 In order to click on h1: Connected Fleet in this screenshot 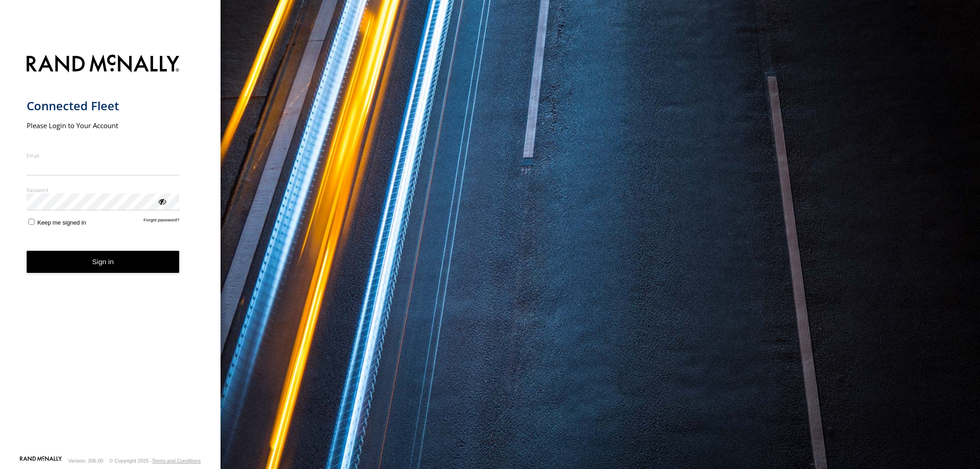, I will do `click(103, 105)`.